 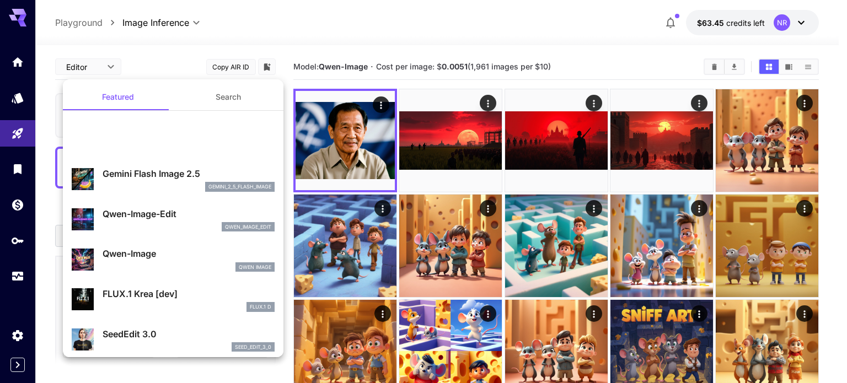 What do you see at coordinates (228, 97) in the screenshot?
I see `button: Search` at bounding box center [228, 97].